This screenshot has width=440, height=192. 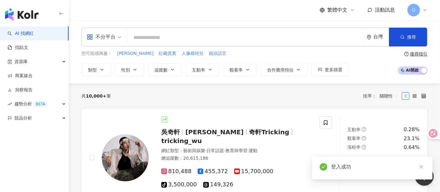 I want to click on div: BETA, so click(x=40, y=104).